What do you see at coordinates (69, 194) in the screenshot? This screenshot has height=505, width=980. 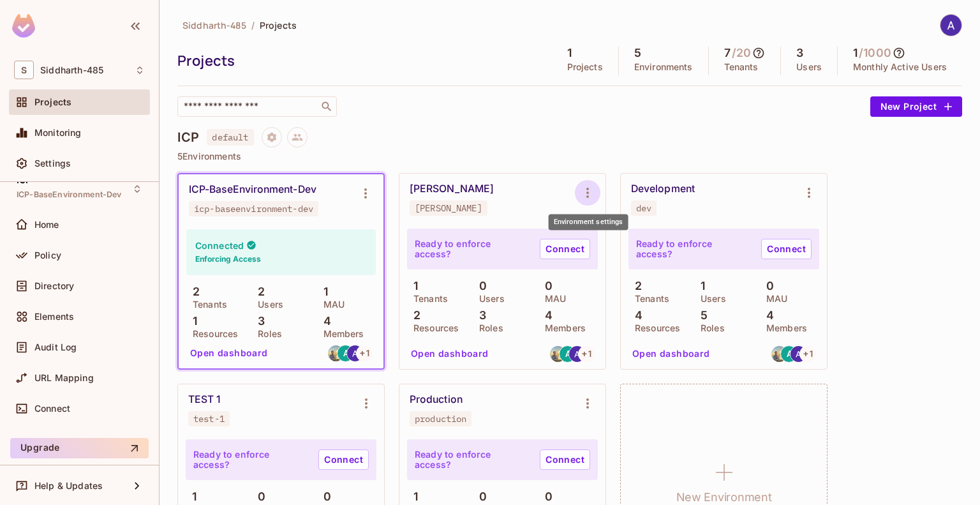 I see `span: ICP-BaseEnvironment-Dev` at bounding box center [69, 194].